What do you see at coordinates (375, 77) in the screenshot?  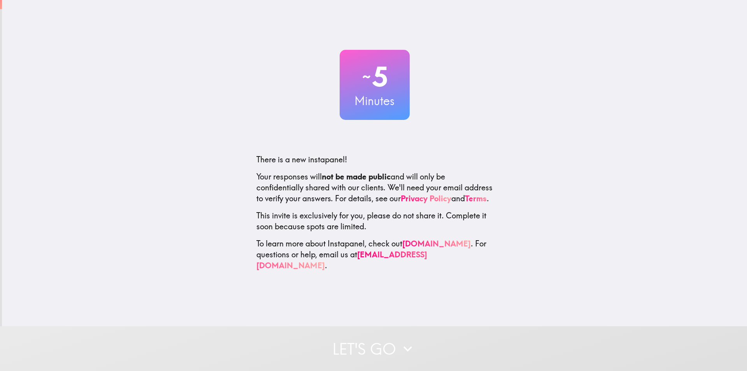 I see `h2: 5` at bounding box center [375, 77].